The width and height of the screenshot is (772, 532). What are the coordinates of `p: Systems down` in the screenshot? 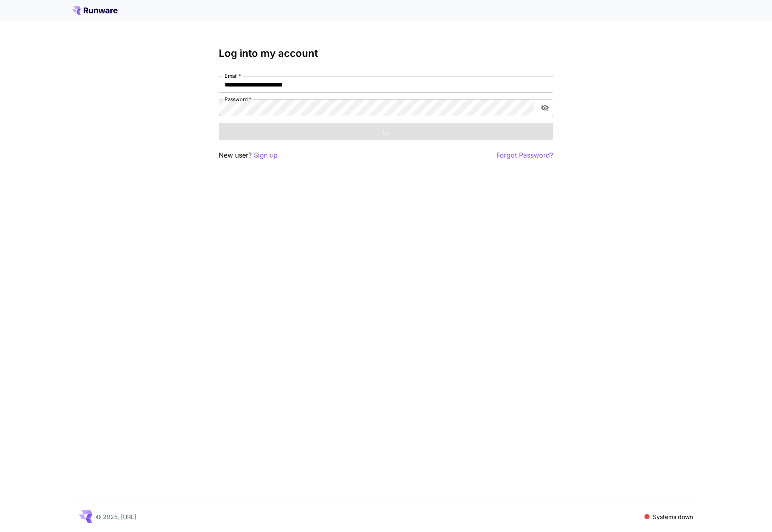 It's located at (673, 516).